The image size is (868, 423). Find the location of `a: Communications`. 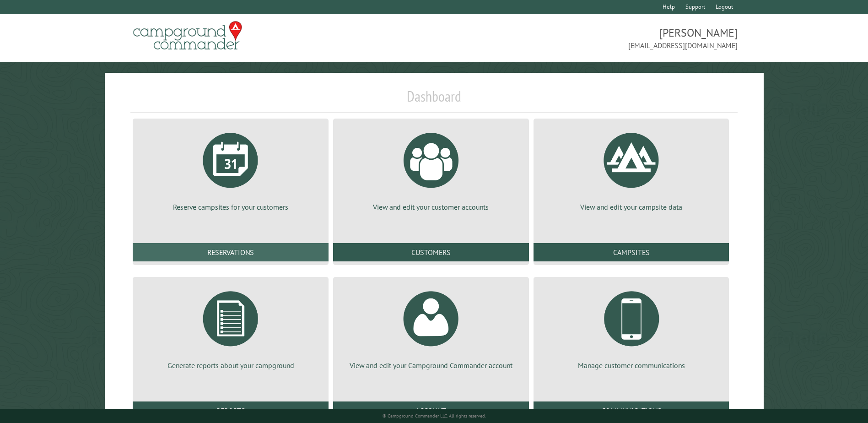

a: Communications is located at coordinates (631, 411).